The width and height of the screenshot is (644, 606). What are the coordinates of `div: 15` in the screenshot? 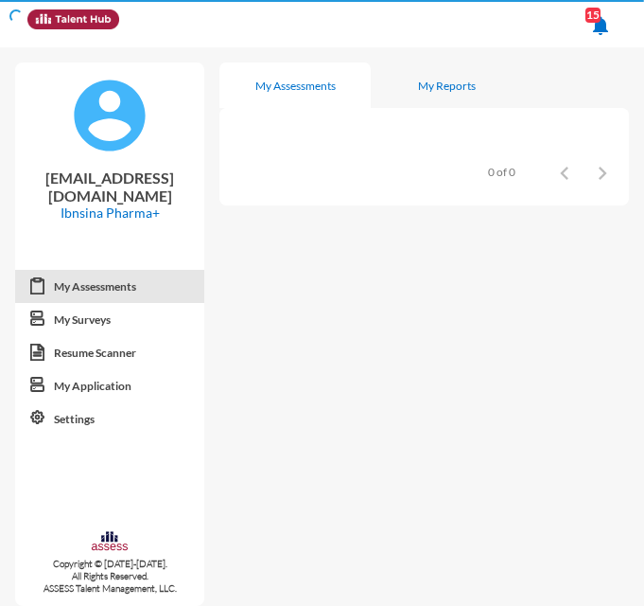 It's located at (593, 15).